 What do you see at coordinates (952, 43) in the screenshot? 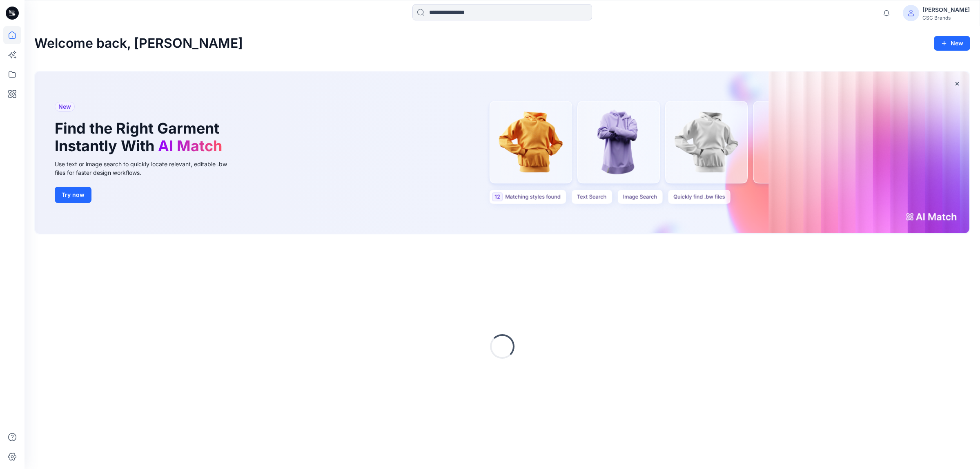
I see `button: New` at bounding box center [952, 43].